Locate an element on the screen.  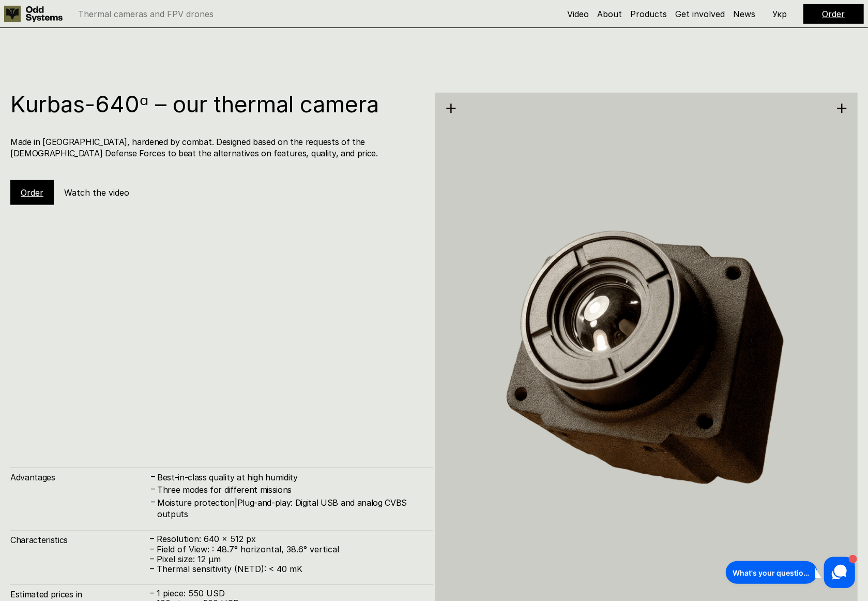
p: Thermal cameras and FPV drones is located at coordinates (146, 14).